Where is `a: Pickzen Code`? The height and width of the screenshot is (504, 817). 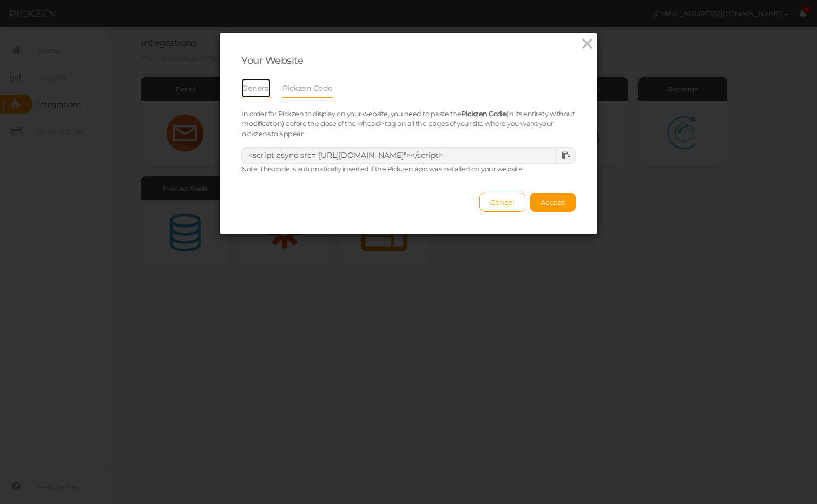
a: Pickzen Code is located at coordinates (308, 88).